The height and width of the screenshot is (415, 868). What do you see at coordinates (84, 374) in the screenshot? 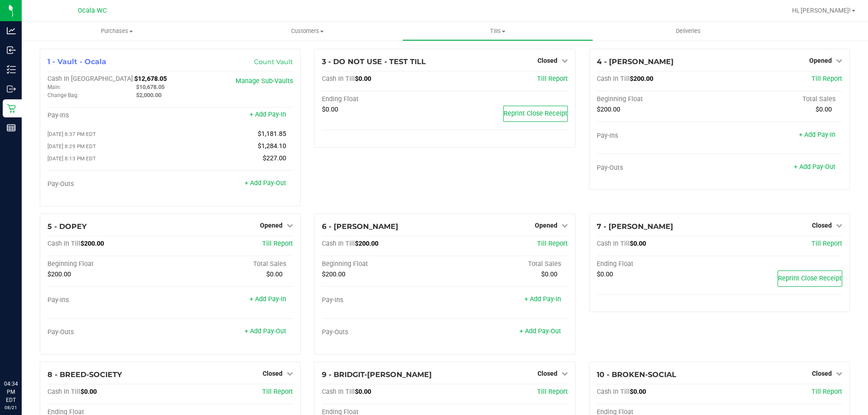
I see `span: 8 - BREED-SOCIETY` at bounding box center [84, 374].